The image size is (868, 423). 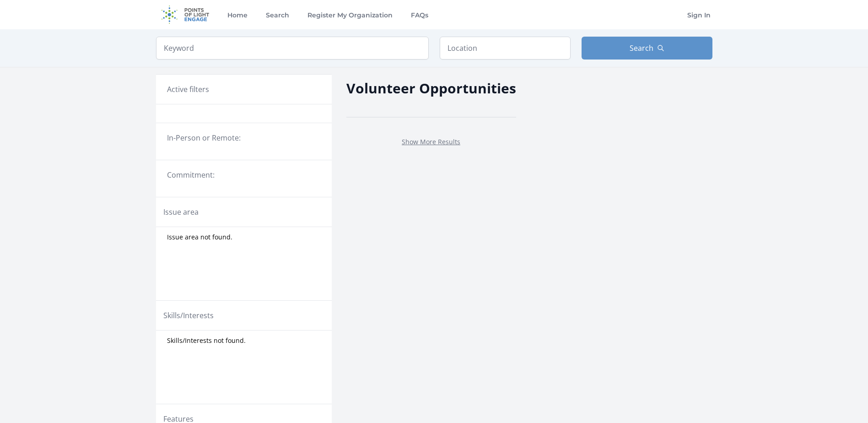 What do you see at coordinates (180, 212) in the screenshot?
I see `legend: Issue area` at bounding box center [180, 212].